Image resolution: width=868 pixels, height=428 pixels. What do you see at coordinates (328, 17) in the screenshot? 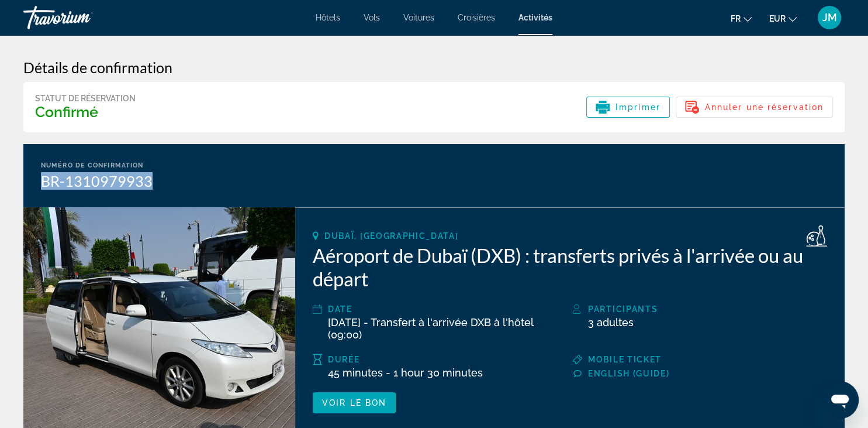
I see `span: Hôtels` at bounding box center [328, 17].